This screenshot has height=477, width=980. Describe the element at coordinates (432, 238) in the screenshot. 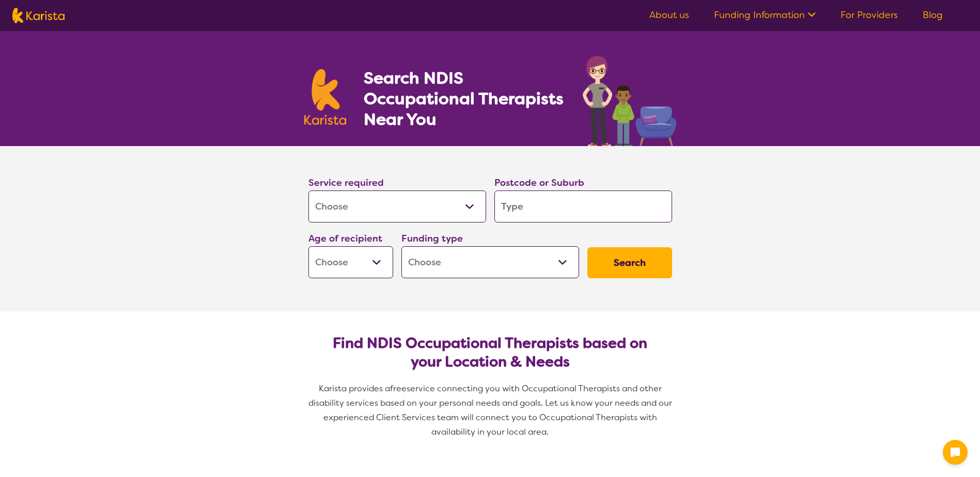

I see `label: Funding type` at that location.